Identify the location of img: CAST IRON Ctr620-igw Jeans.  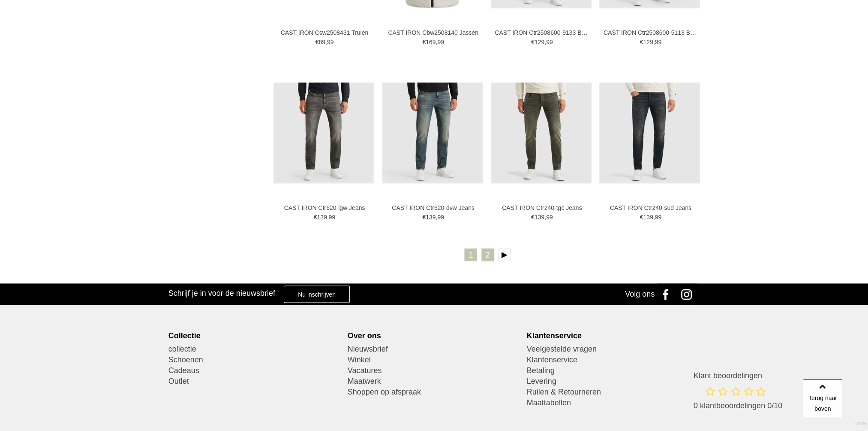
(324, 132).